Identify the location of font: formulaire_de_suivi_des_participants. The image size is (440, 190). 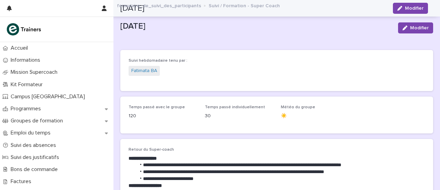
(159, 6).